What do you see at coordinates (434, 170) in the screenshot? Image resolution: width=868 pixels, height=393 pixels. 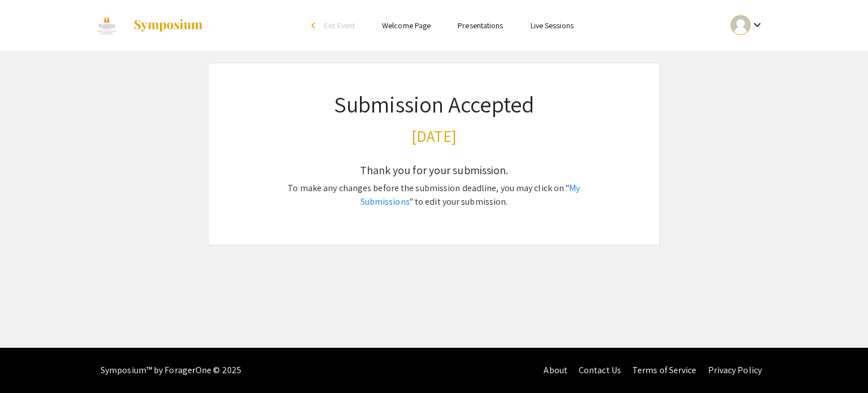 I see `h5: Thank you for your submission.` at bounding box center [434, 170].